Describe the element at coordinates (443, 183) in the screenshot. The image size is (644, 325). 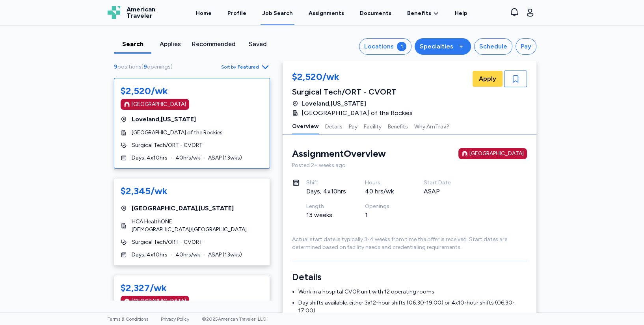
I see `div: Start Date` at that location.